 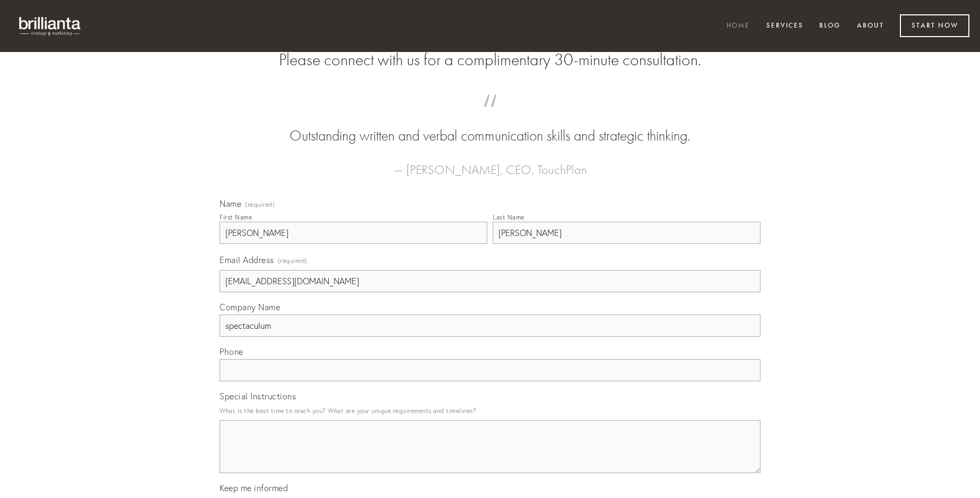 What do you see at coordinates (935, 26) in the screenshot?
I see `a: Start Now` at bounding box center [935, 26].